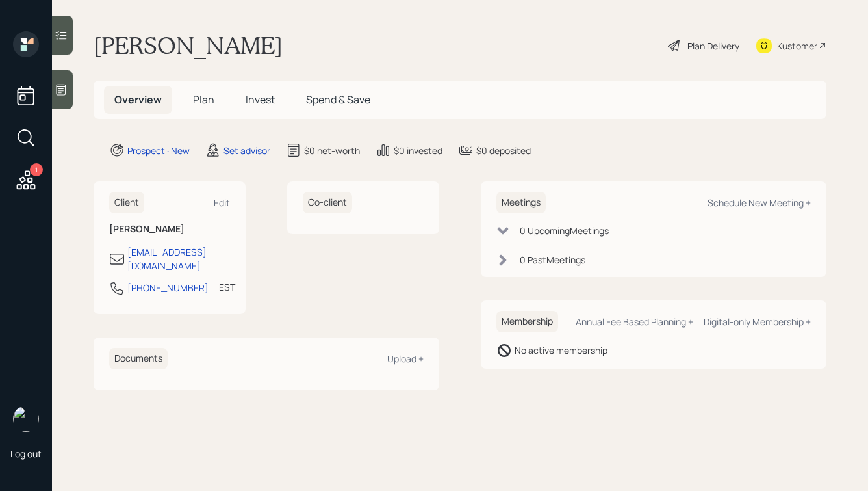 Image resolution: width=868 pixels, height=491 pixels. I want to click on div: Upload +, so click(405, 358).